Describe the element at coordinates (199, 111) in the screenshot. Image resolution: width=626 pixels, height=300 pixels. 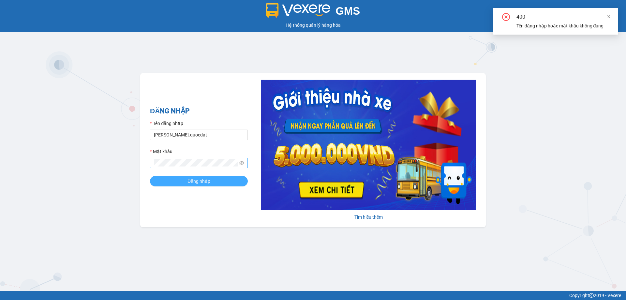
I see `h2: ĐĂNG NHẬP` at that location.